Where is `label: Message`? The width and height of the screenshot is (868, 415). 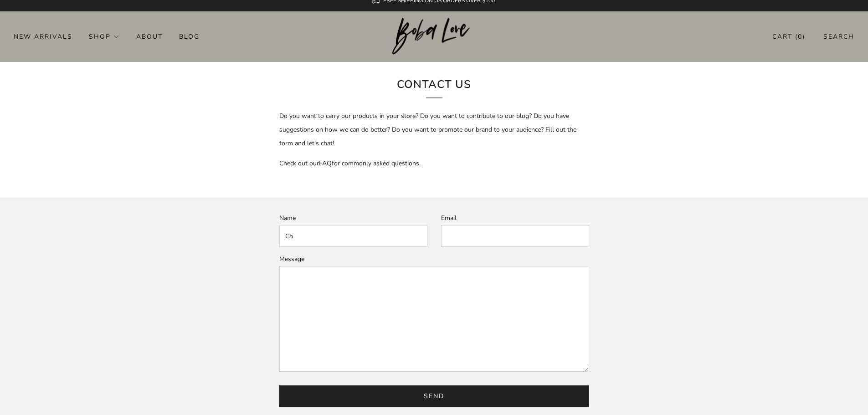
label: Message is located at coordinates (292, 259).